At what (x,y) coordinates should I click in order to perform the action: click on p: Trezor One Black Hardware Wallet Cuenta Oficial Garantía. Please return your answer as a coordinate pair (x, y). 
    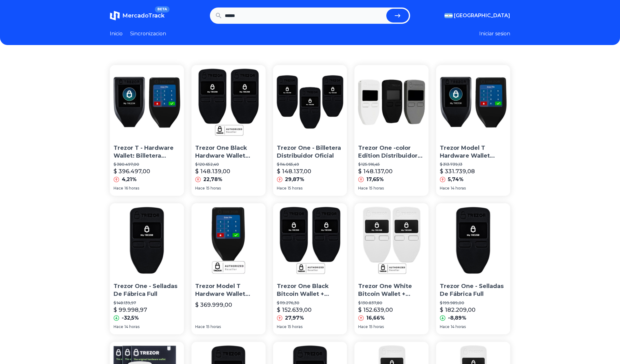
    Looking at the image, I should click on (229, 152).